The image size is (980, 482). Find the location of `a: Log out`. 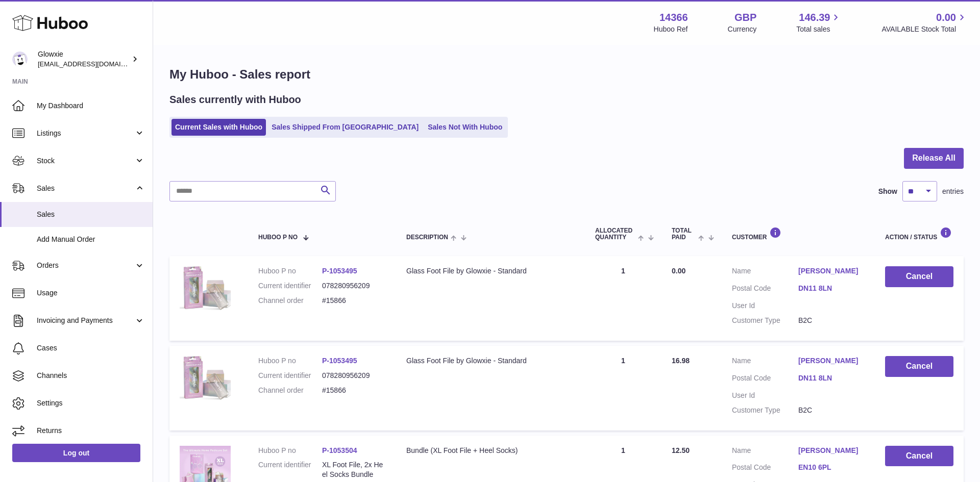

a: Log out is located at coordinates (76, 453).